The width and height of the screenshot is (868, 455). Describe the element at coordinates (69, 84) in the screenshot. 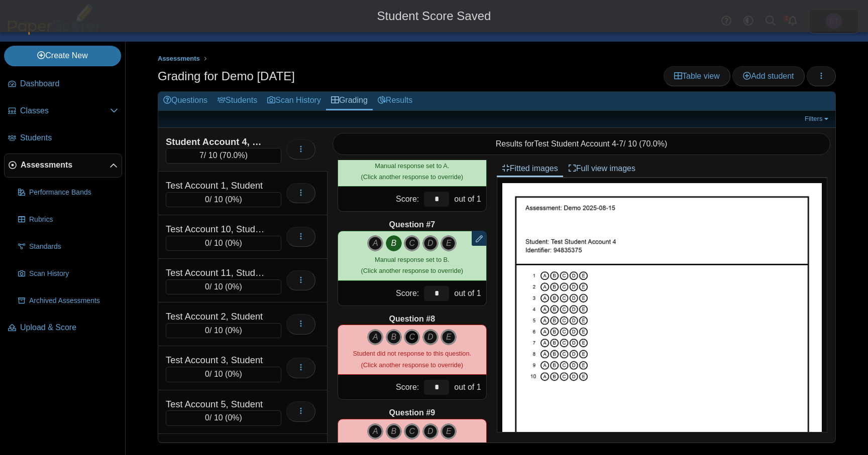

I see `span: Dashboard` at that location.